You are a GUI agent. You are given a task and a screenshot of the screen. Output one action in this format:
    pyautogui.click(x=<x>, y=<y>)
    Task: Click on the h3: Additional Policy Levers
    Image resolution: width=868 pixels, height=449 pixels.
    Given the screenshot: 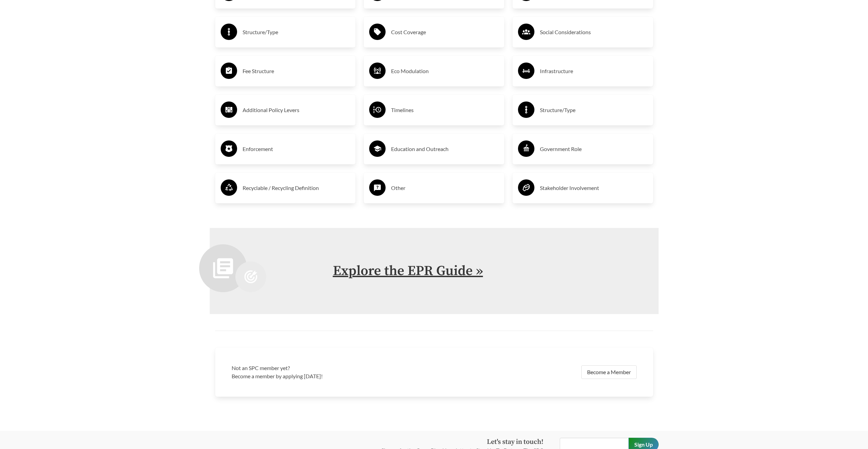 What is the action you would take?
    pyautogui.click(x=297, y=110)
    